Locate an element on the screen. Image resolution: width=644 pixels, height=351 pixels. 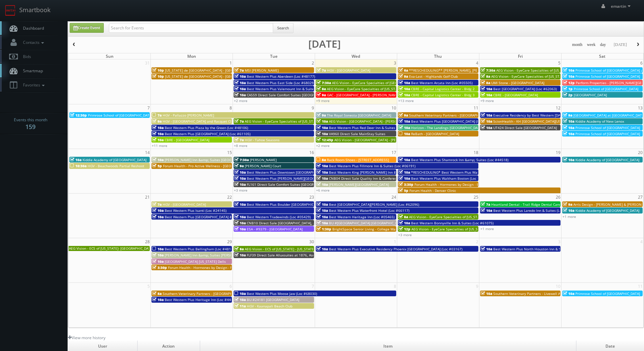
span: Forum Health - Hormones by Design - New Braunfels Clinic is located at coordinates (216, 268).